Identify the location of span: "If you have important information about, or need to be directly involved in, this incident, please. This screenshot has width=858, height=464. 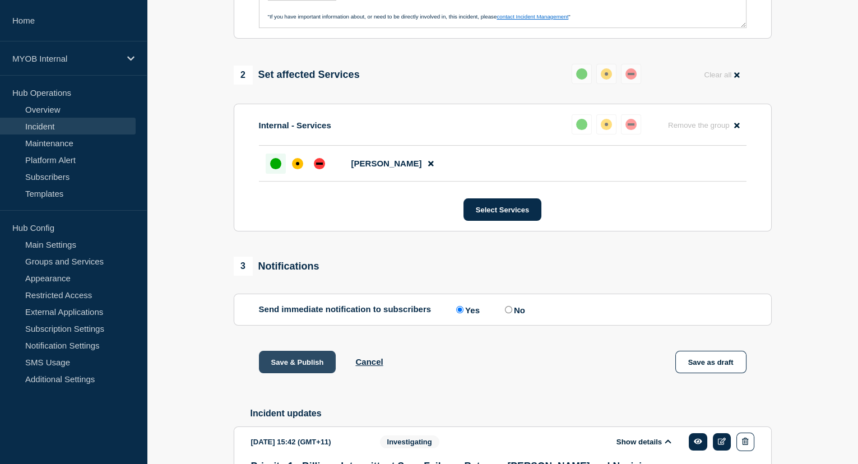
(382, 16).